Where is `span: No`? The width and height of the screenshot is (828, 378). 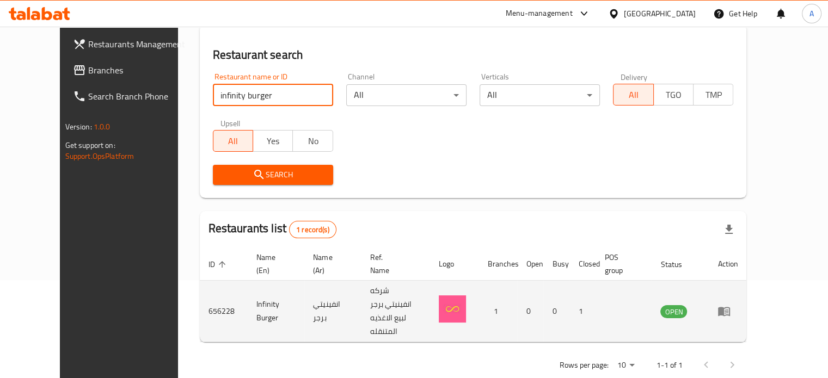 span: No is located at coordinates (312, 141).